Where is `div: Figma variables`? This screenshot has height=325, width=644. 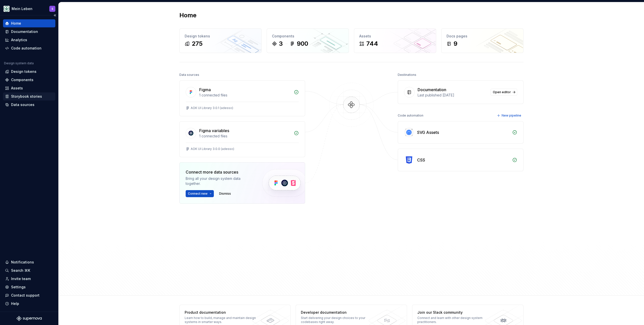 div: Figma variables is located at coordinates (214, 130).